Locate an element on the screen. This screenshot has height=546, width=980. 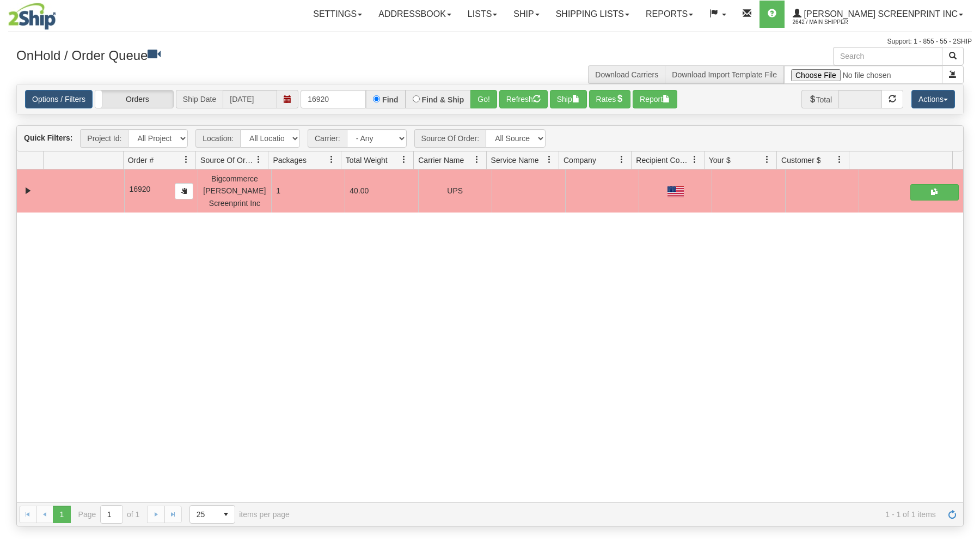
a: Carrier Name filter column settings is located at coordinates (477, 160).